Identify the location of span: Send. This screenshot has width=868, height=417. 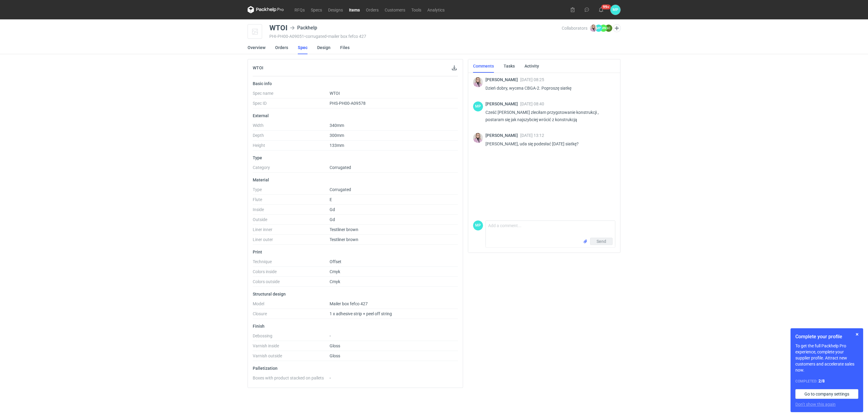
(602, 241).